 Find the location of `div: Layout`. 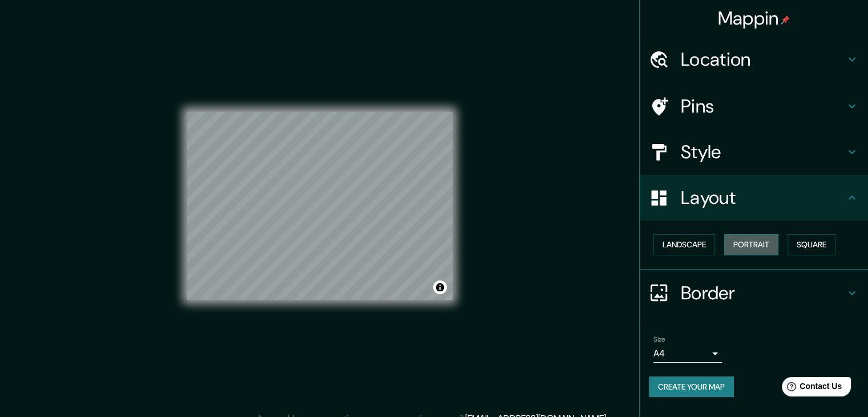

div: Layout is located at coordinates (754, 198).